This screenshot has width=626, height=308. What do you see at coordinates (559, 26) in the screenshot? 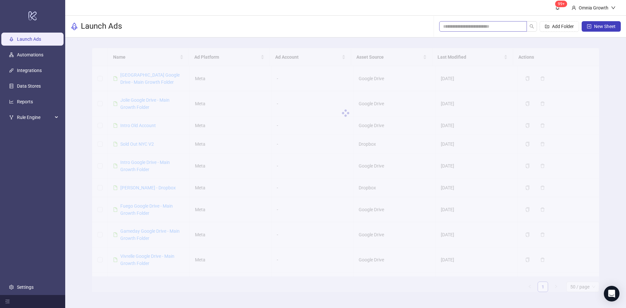
I see `button: Add Folder` at bounding box center [559, 26].